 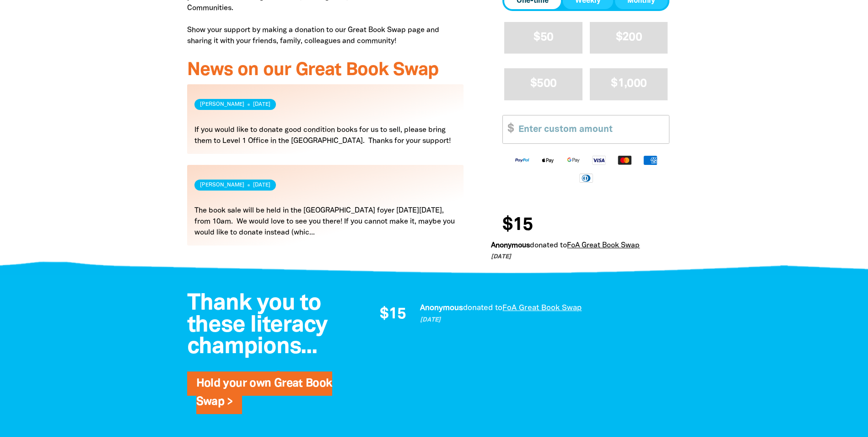 I want to click on img: American Express logo, so click(x=650, y=160).